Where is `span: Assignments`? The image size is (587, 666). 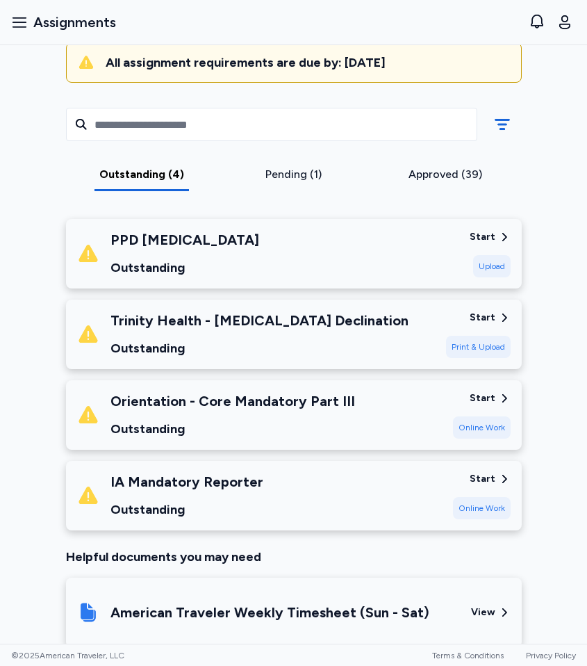
span: Assignments is located at coordinates (74, 22).